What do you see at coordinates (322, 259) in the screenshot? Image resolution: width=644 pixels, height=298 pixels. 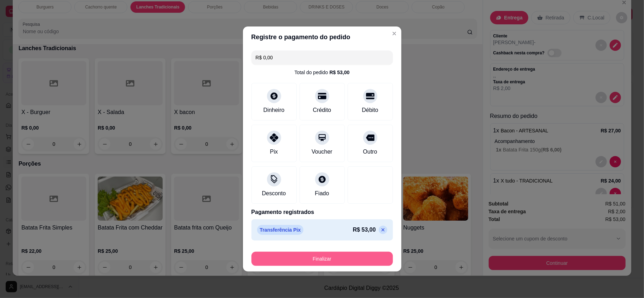 I see `button: Finalizar` at bounding box center [322, 259].